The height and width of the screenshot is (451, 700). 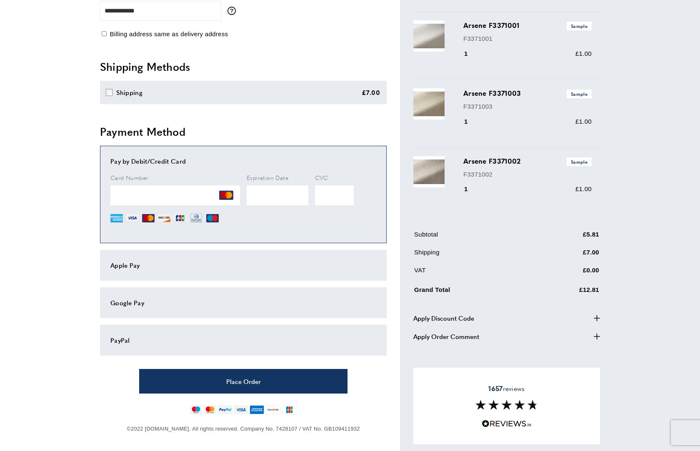 What do you see at coordinates (132, 218) in the screenshot?
I see `img: VI.png` at bounding box center [132, 218].